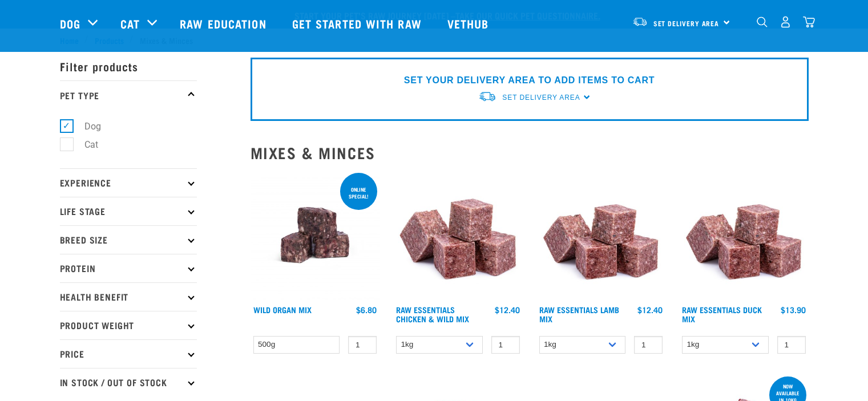 This screenshot has width=868, height=401. What do you see at coordinates (315, 235) in the screenshot?
I see `img: Wild Organ Mix` at bounding box center [315, 235].